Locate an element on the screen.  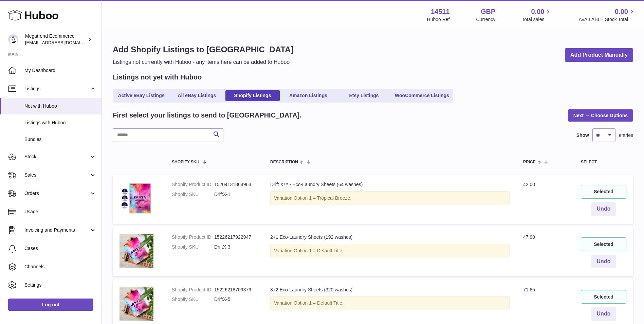
img: internalAdmin-14511@internal.huboo.com is located at coordinates (13, 39).